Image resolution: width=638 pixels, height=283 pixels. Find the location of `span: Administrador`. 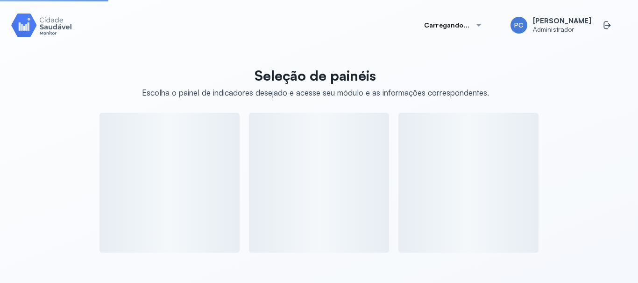

span: Administrador is located at coordinates (562, 29).